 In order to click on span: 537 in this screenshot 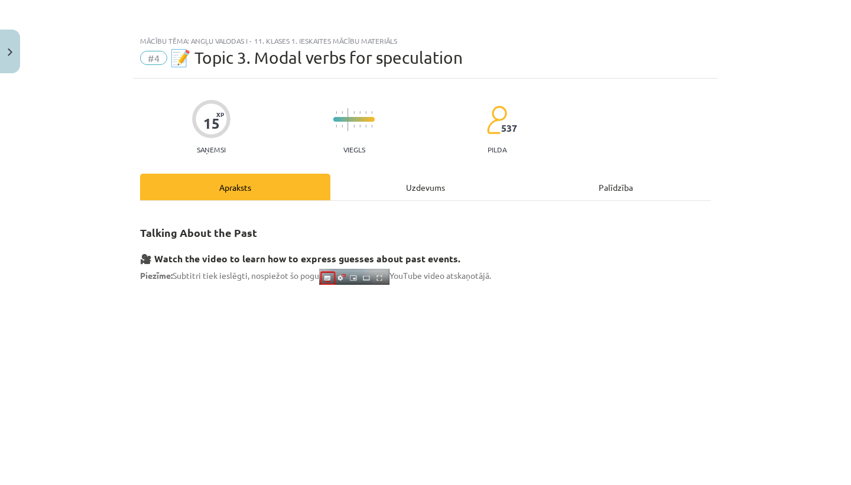, I will do `click(509, 128)`.